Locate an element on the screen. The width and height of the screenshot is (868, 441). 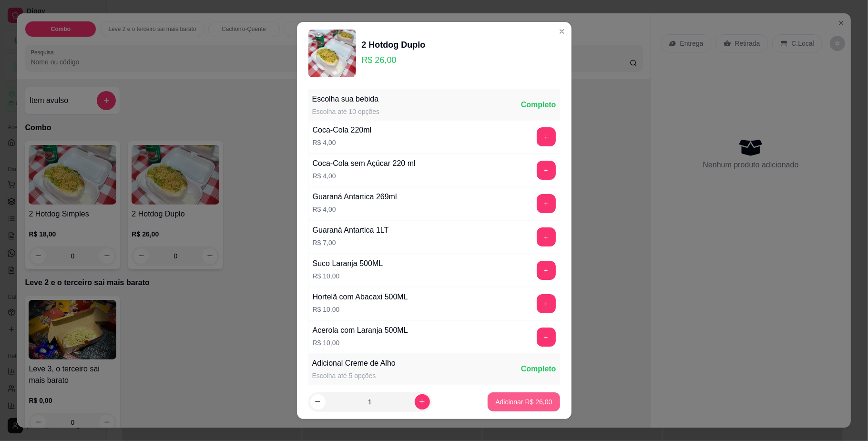
div: Suco Laranja 500ML is located at coordinates (348, 263).